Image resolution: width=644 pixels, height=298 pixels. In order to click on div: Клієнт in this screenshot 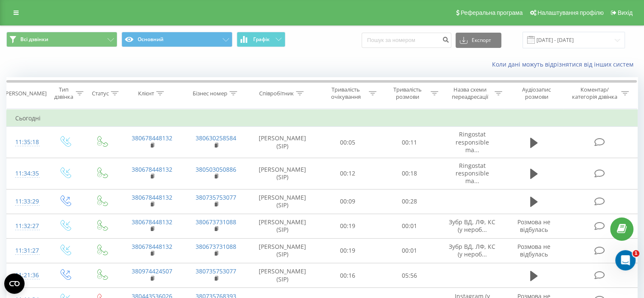, I will do `click(146, 93)`.